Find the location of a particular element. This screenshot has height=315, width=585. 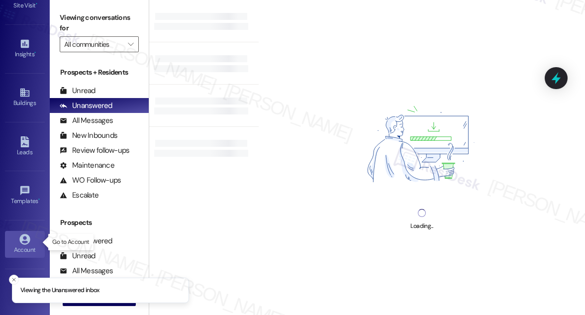

a: Insights • is located at coordinates (25, 49).